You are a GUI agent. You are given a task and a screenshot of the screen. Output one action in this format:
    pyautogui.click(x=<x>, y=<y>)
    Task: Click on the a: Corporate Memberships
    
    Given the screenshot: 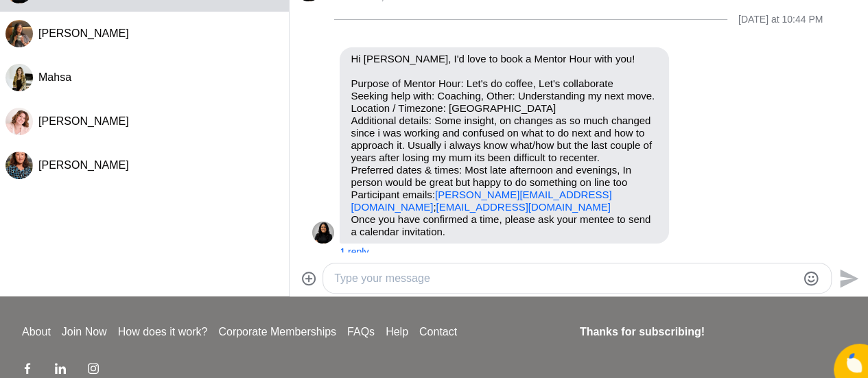 What is the action you would take?
    pyautogui.click(x=277, y=332)
    